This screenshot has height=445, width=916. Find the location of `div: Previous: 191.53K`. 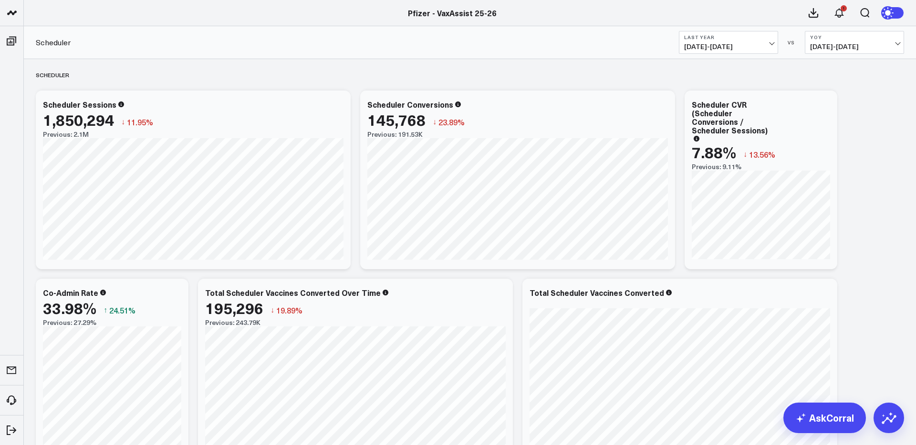

div: Previous: 191.53K is located at coordinates (518, 135).